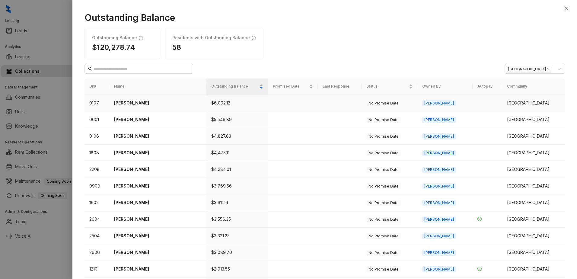 This screenshot has height=279, width=577. What do you see at coordinates (235, 86) in the screenshot?
I see `span: Outstanding Balance` at bounding box center [235, 86].